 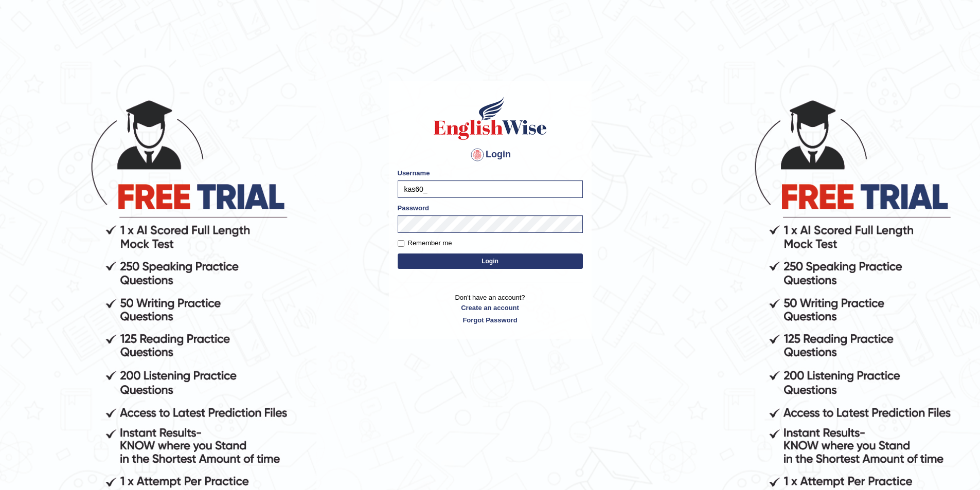 What do you see at coordinates (490, 261) in the screenshot?
I see `button: Login` at bounding box center [490, 261].